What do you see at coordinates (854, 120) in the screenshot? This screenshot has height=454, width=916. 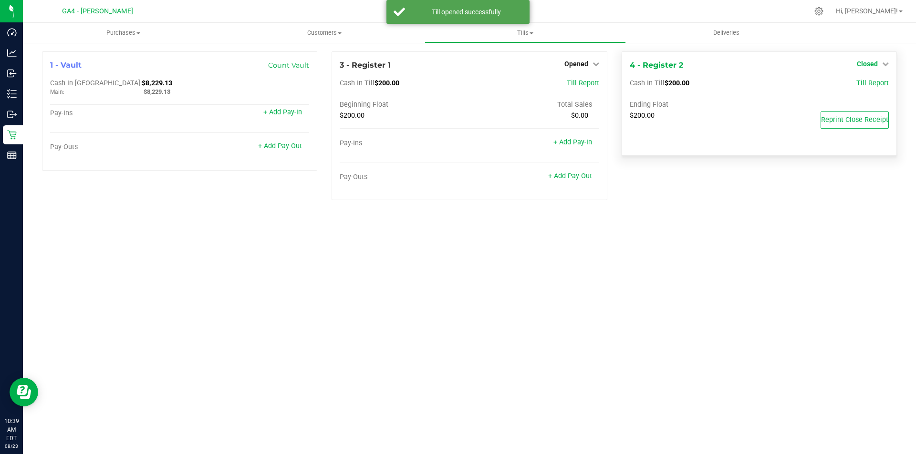 I see `button: Reprint Close Receipt` at bounding box center [854, 120].